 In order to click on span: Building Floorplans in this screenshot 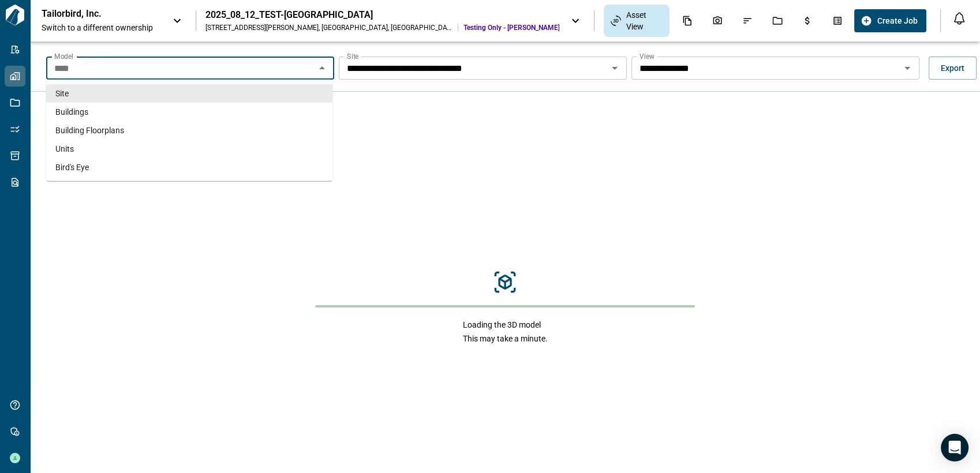, I will do `click(89, 131)`.